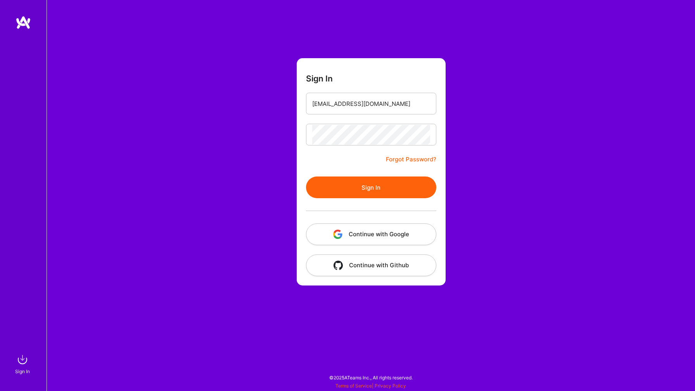  Describe the element at coordinates (371, 187) in the screenshot. I see `button: Sign In` at that location.